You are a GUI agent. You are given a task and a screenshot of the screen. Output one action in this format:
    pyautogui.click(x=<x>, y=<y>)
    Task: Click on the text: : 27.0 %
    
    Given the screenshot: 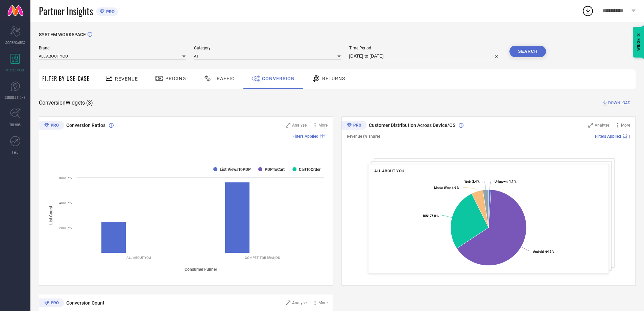 What is the action you would take?
    pyautogui.click(x=430, y=216)
    